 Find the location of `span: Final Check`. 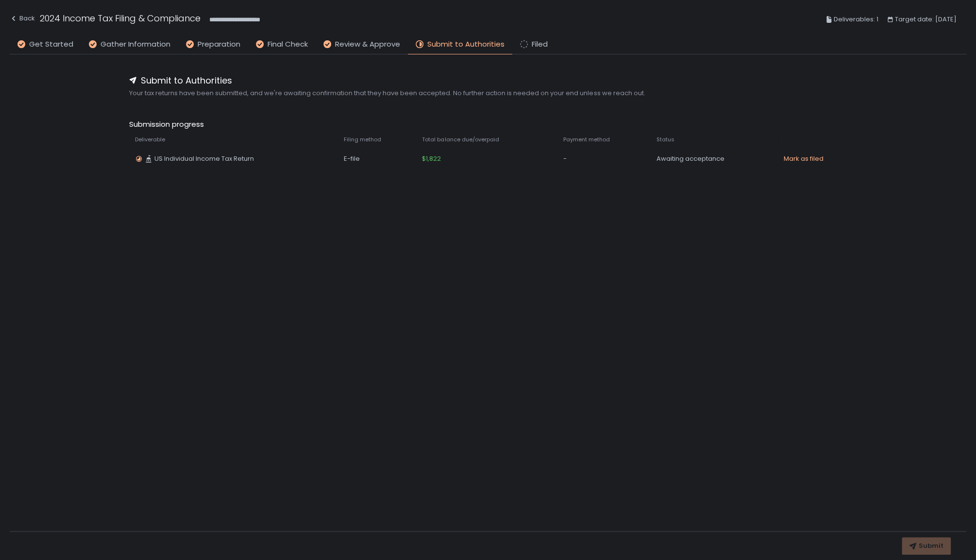

span: Final Check is located at coordinates (288, 44).